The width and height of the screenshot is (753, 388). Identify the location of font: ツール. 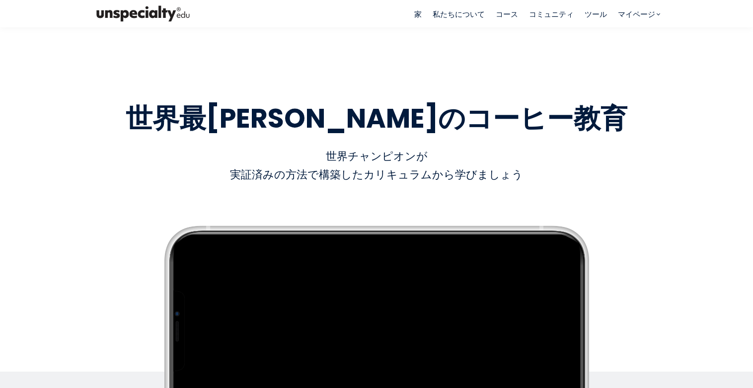
(596, 14).